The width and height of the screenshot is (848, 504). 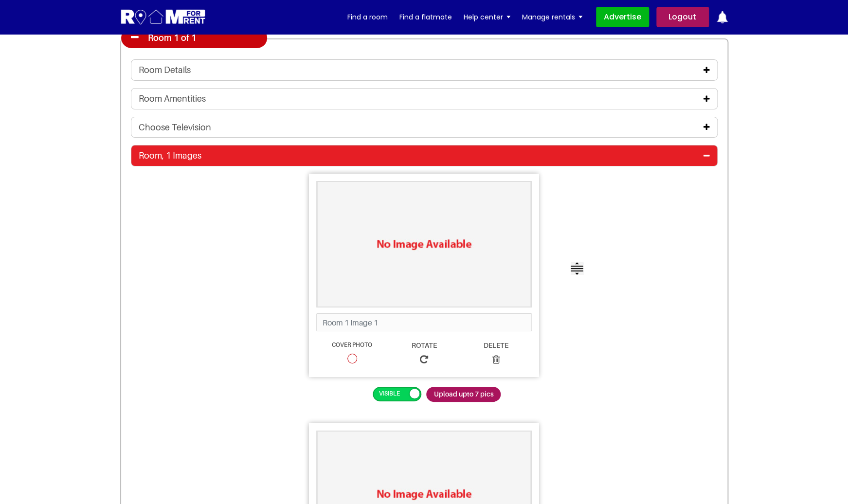 I want to click on a: Logout, so click(x=683, y=17).